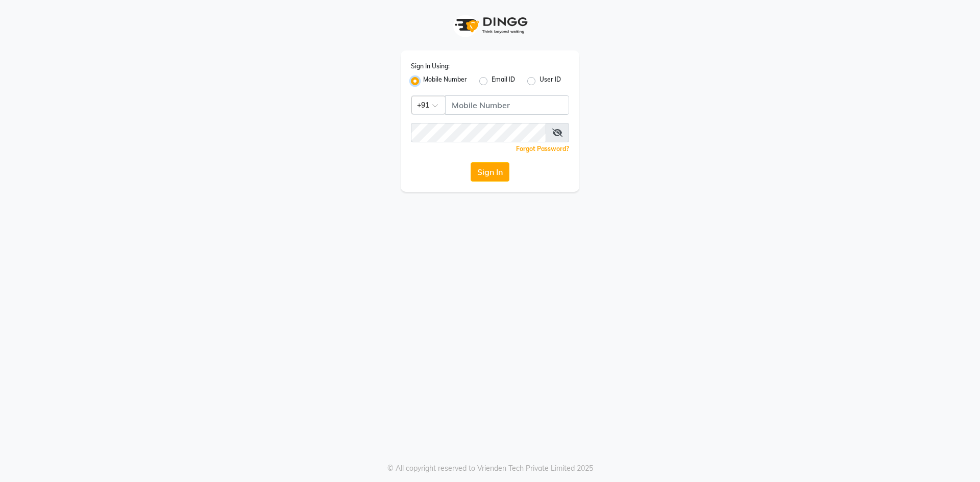 The image size is (980, 482). I want to click on label: Mobile Number, so click(445, 81).